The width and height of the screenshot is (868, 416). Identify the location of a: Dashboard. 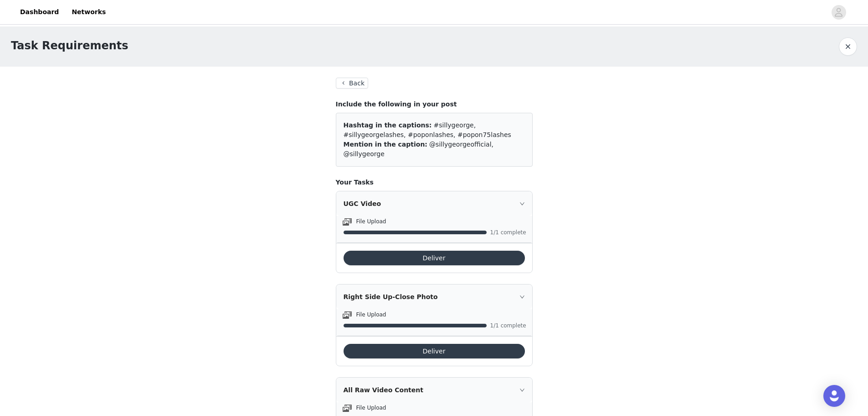
(39, 12).